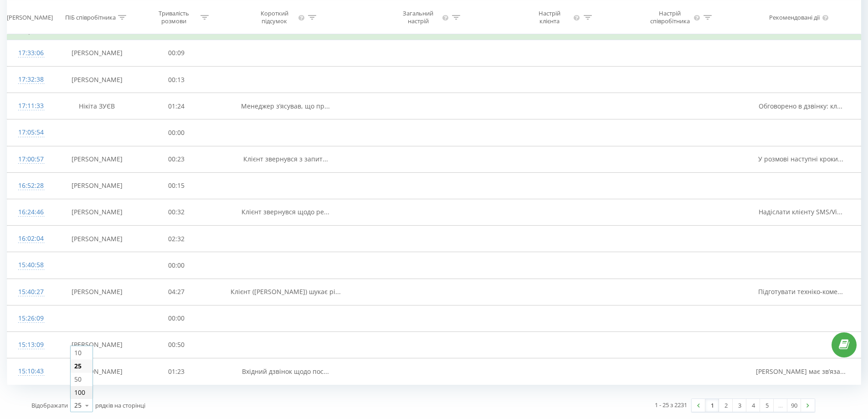 The image size is (868, 419). Describe the element at coordinates (31, 79) in the screenshot. I see `div: 17:32:38` at that location.